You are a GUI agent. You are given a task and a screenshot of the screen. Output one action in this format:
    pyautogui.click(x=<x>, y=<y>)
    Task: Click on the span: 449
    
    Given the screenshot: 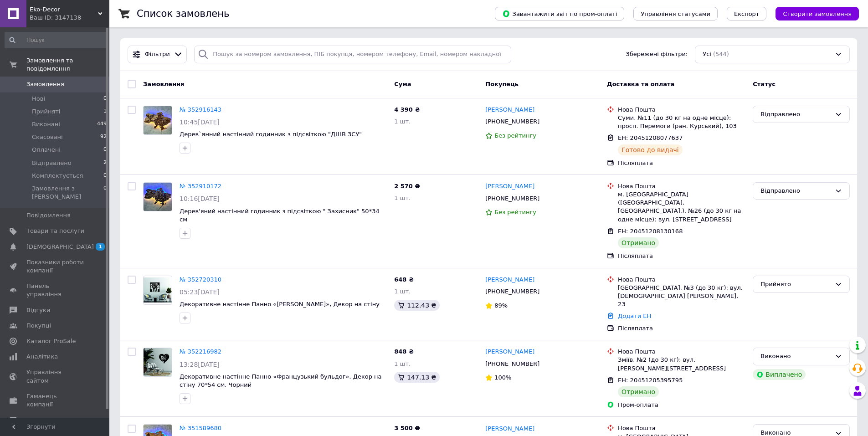 What is the action you would take?
    pyautogui.click(x=101, y=124)
    